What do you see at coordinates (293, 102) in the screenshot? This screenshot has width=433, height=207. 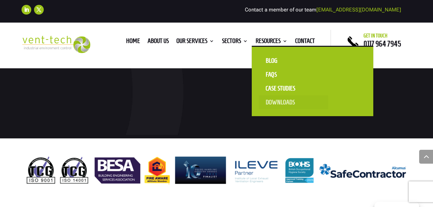 I see `a: Downloads` at bounding box center [293, 102].